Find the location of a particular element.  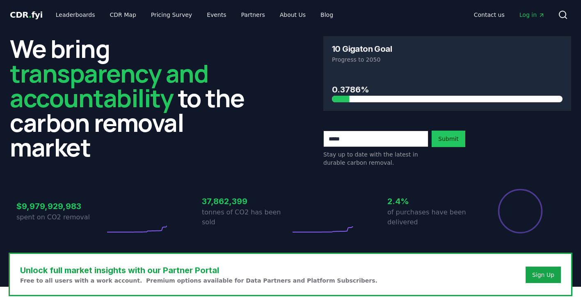

h2: We bring to the carbon removal market is located at coordinates (134, 98).